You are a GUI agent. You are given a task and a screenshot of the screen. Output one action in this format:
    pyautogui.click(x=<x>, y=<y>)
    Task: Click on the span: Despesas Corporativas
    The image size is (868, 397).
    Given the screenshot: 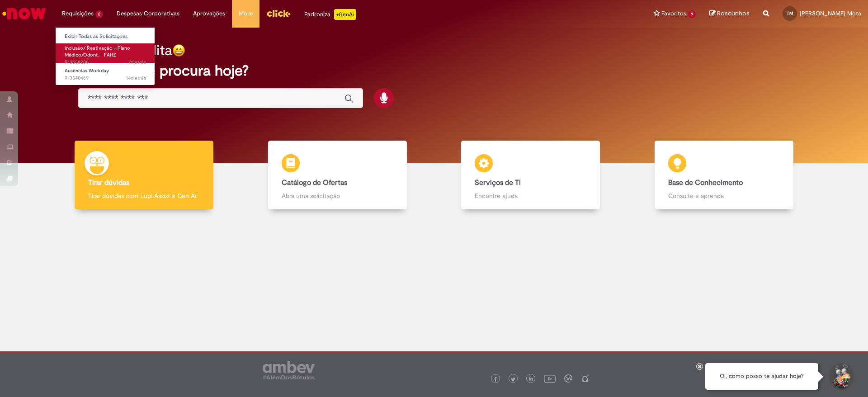 What is the action you would take?
    pyautogui.click(x=148, y=13)
    